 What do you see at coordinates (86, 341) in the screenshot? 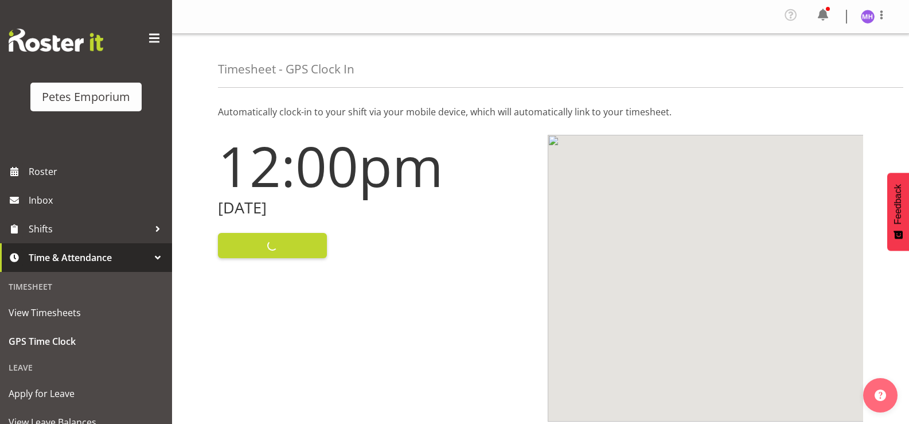
I see `a: GPS Time Clock` at bounding box center [86, 341].